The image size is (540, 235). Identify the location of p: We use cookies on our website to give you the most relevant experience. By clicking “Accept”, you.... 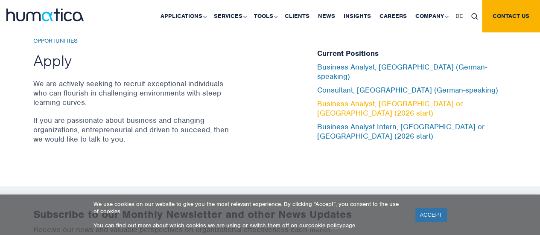
(249, 208).